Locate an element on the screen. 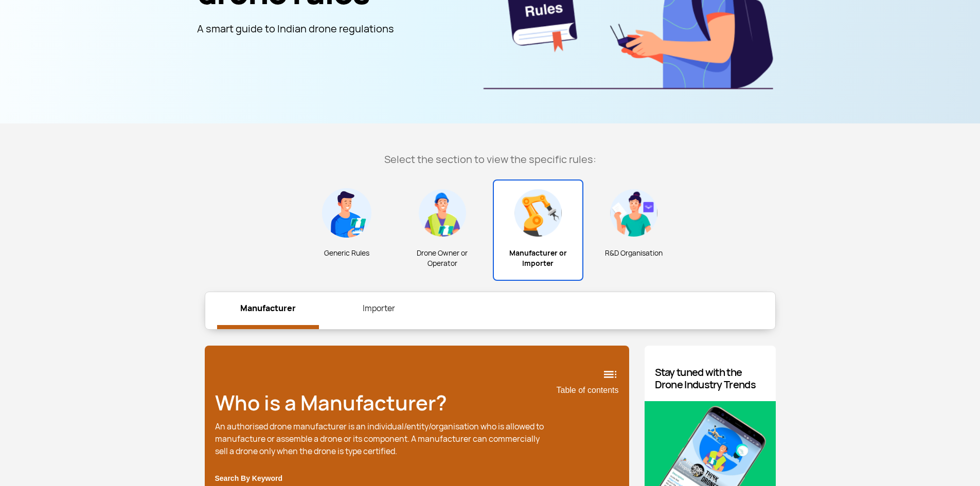  span: Generic Rules is located at coordinates (347, 253).